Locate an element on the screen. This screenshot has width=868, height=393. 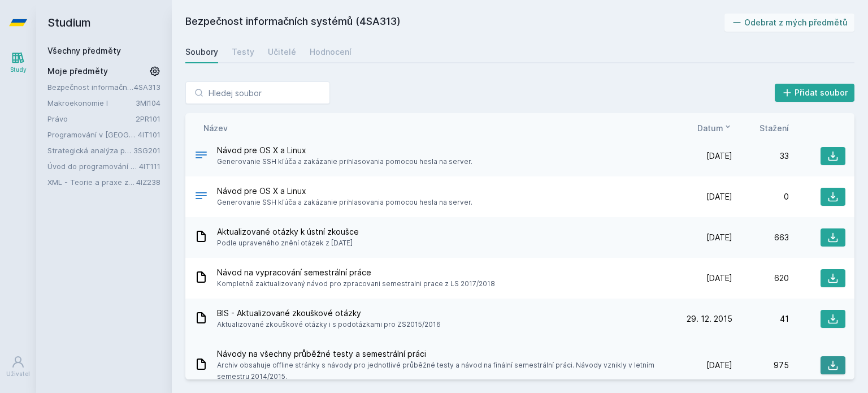
a: 4IT111 is located at coordinates (150, 166).